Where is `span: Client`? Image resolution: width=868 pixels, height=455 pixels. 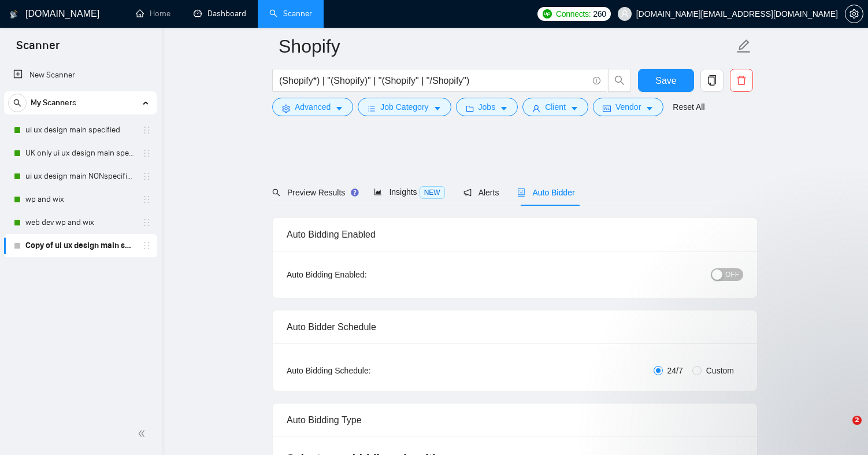 span: Client is located at coordinates (555, 107).